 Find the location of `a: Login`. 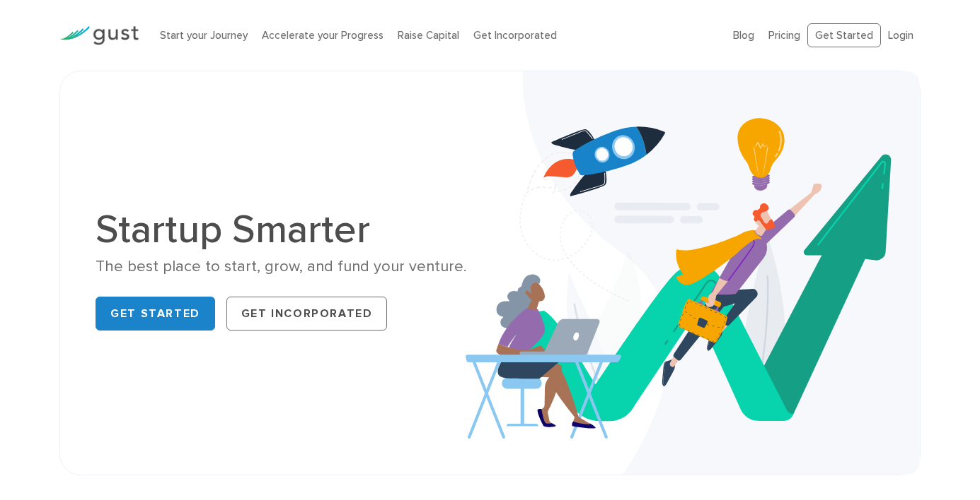

a: Login is located at coordinates (900, 35).